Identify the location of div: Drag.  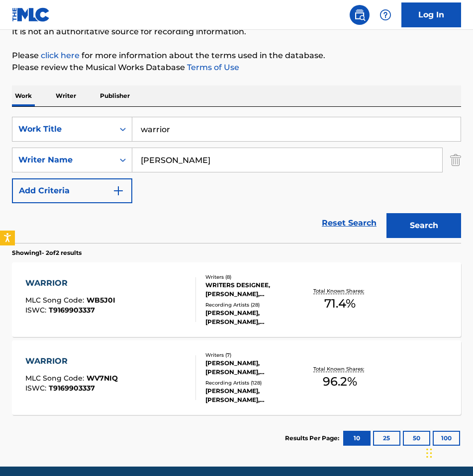
(429, 454).